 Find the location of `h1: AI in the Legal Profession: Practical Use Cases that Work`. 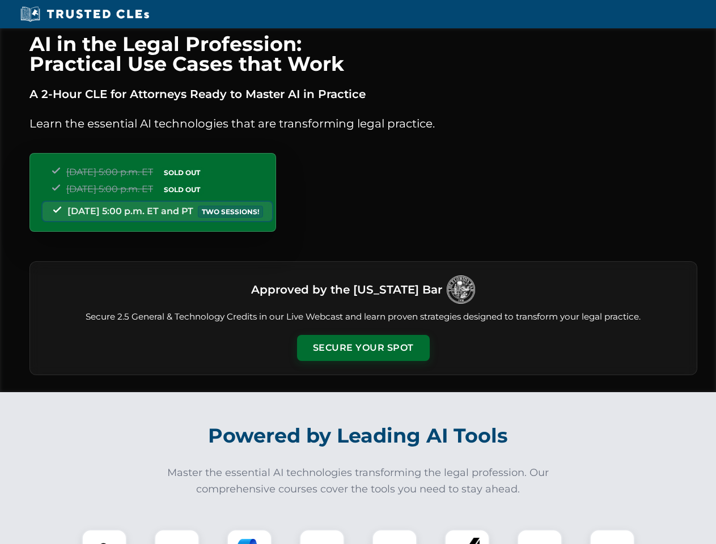

h1: AI in the Legal Profession: Practical Use Cases that Work is located at coordinates (363, 54).